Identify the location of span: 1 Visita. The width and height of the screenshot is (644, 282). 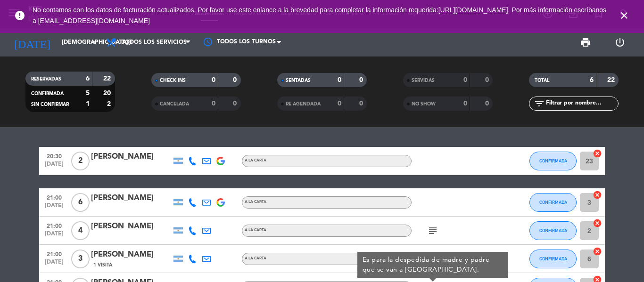
(103, 265).